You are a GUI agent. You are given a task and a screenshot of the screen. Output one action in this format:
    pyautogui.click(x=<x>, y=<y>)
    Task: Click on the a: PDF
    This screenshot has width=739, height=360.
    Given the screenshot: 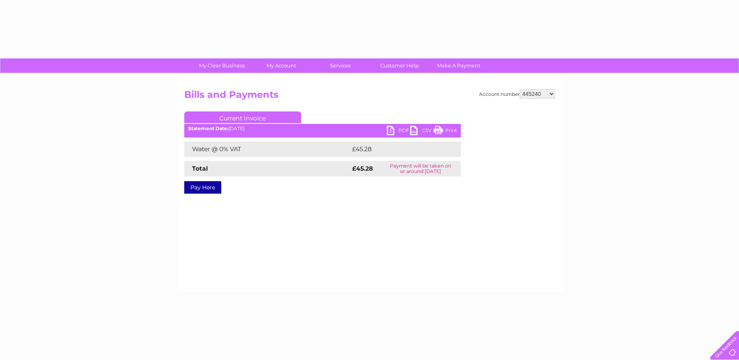 What is the action you would take?
    pyautogui.click(x=399, y=131)
    